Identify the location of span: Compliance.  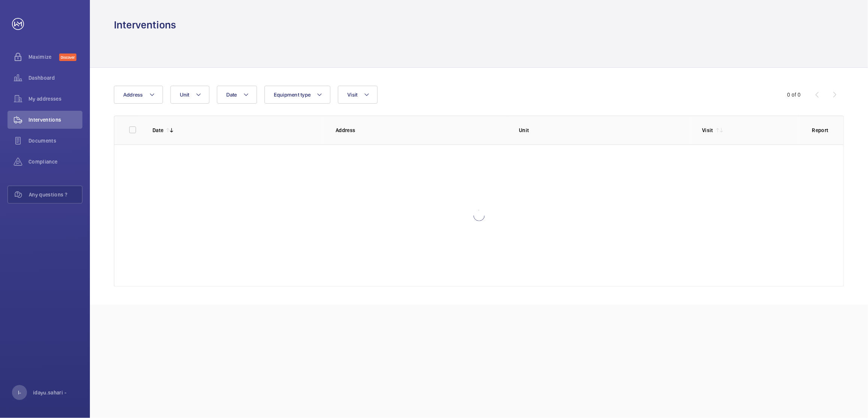
(55, 162).